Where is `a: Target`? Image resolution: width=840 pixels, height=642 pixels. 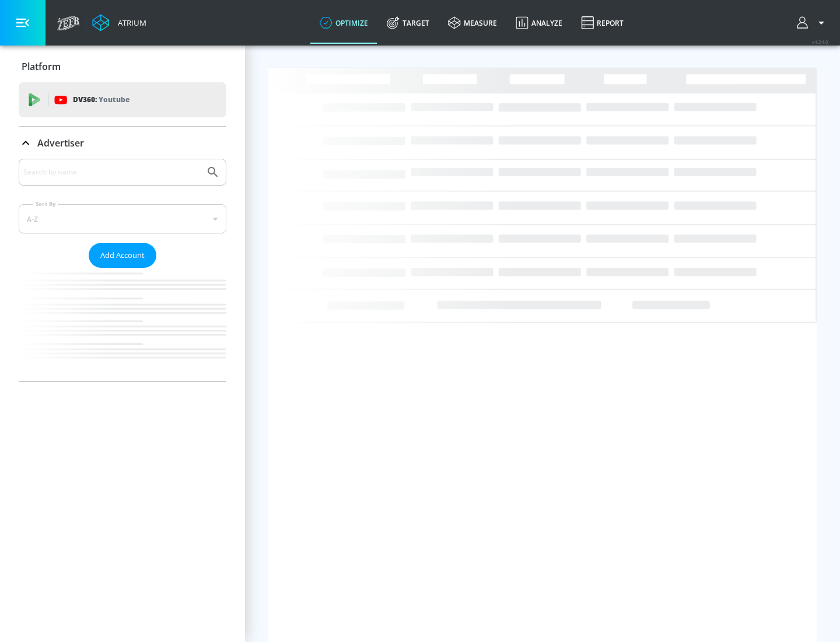 a: Target is located at coordinates (408, 23).